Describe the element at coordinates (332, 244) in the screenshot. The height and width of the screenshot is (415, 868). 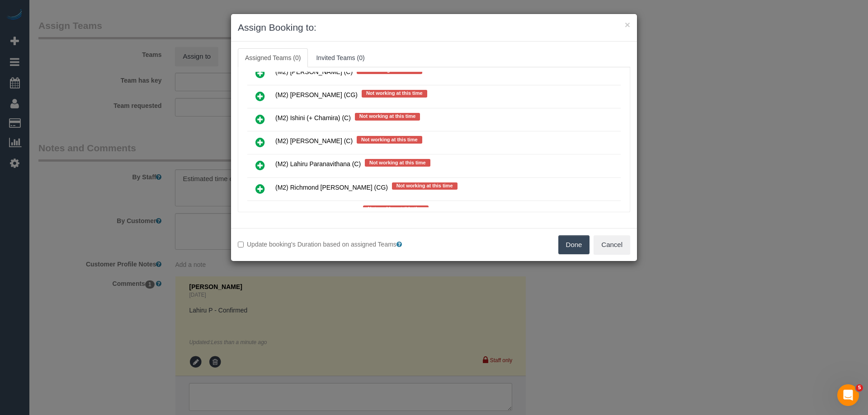
I see `label: Update booking's Duration based on assigned Teams` at that location.